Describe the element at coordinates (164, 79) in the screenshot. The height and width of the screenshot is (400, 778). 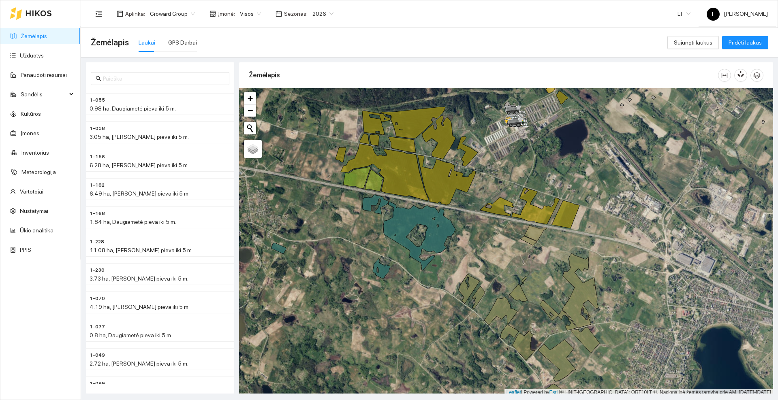
I see `input: Paieška` at that location.